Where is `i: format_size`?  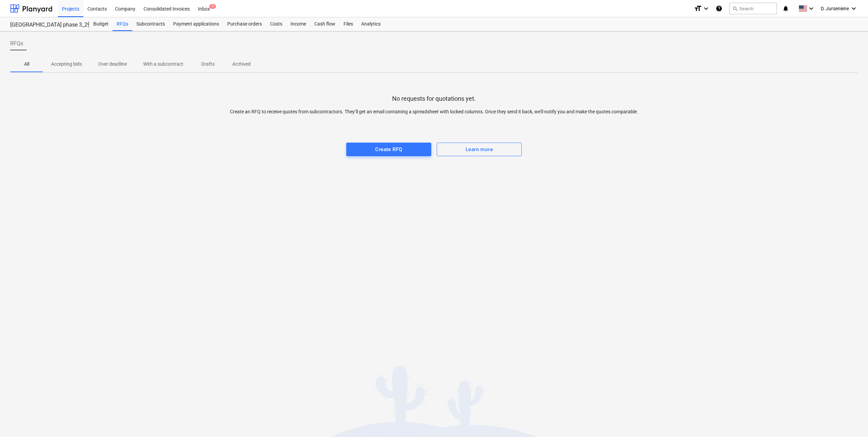
i: format_size is located at coordinates (698, 8).